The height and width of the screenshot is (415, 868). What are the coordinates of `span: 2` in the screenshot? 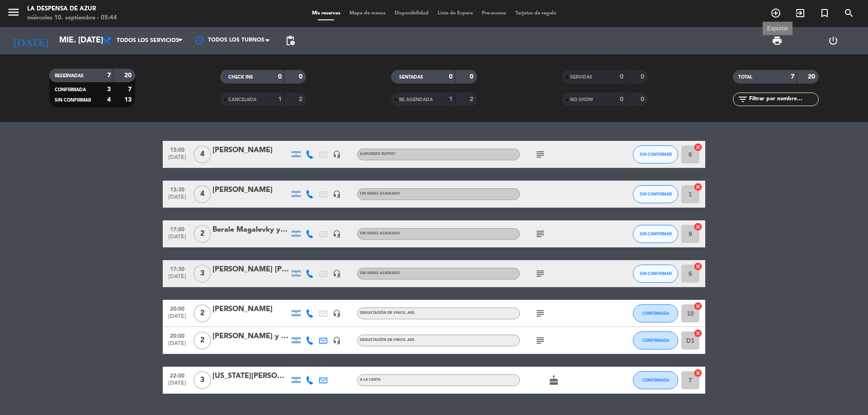 It's located at (202, 341).